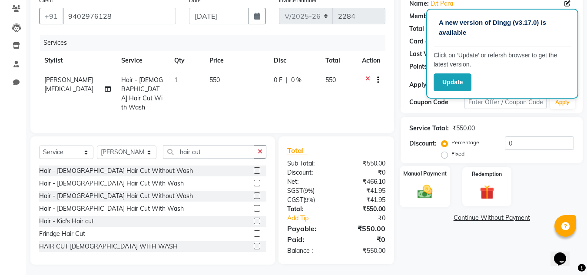 This screenshot has width=587, height=275. Describe the element at coordinates (437, 85) in the screenshot. I see `div: Apply Discount` at that location.